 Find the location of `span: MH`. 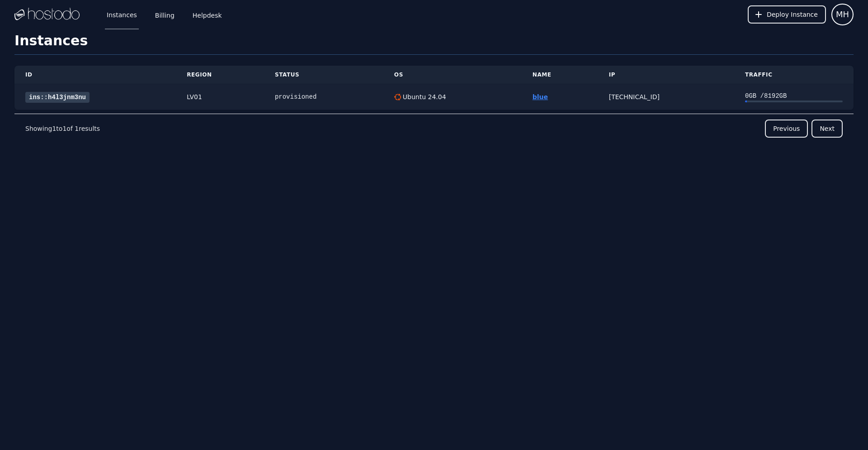

span: MH is located at coordinates (843, 14).